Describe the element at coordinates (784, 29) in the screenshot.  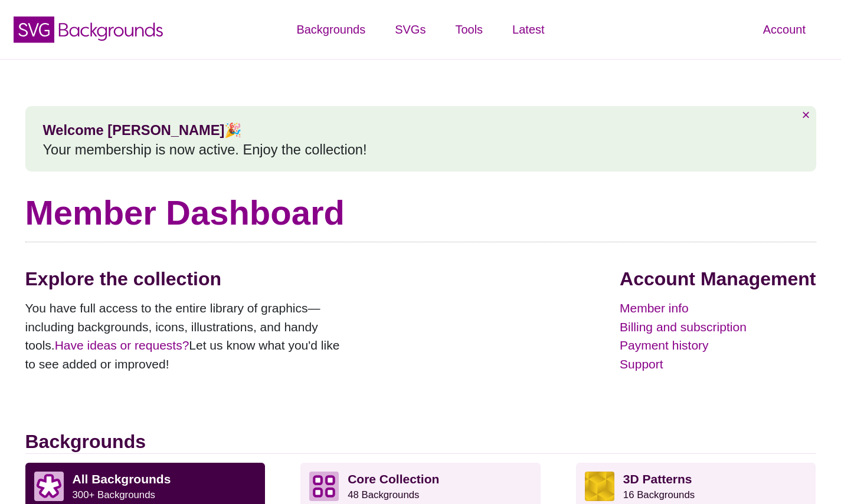
I see `a: Account` at that location.